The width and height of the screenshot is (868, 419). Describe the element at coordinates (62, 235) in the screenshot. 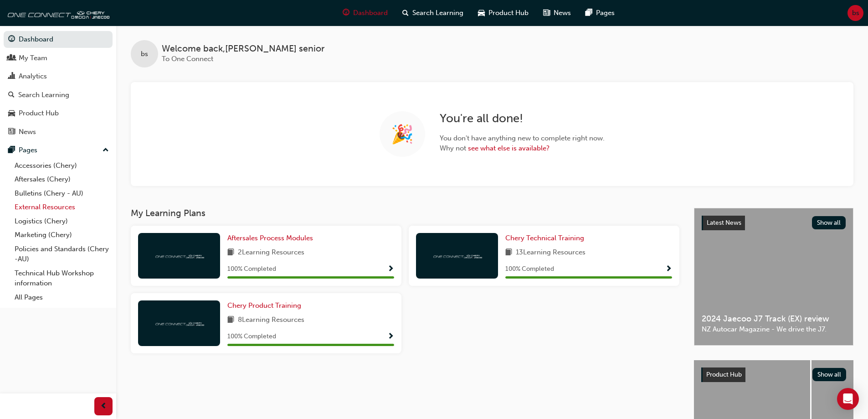

I see `a: Marketing (Chery)` at that location.